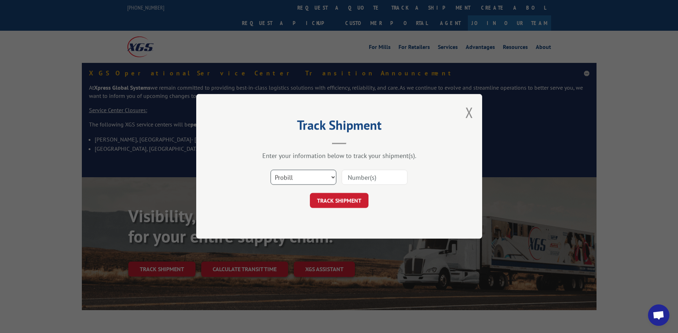  I want to click on div: Enter your information below to track your shipment(s)., so click(339, 156).